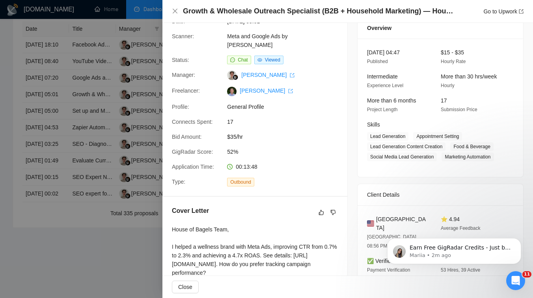 This screenshot has height=298, width=533. Describe the element at coordinates (190, 211) in the screenshot. I see `h5: Cover Letter` at that location.